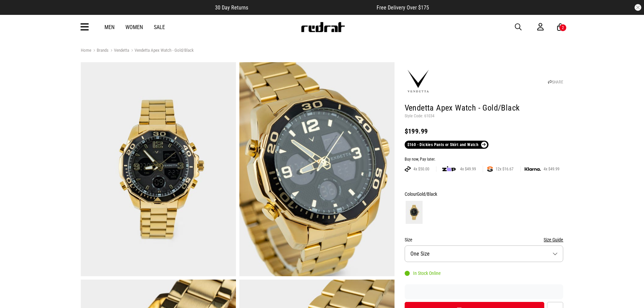 Image resolution: width=644 pixels, height=308 pixels. Describe the element at coordinates (560, 27) in the screenshot. I see `a: 2` at that location.